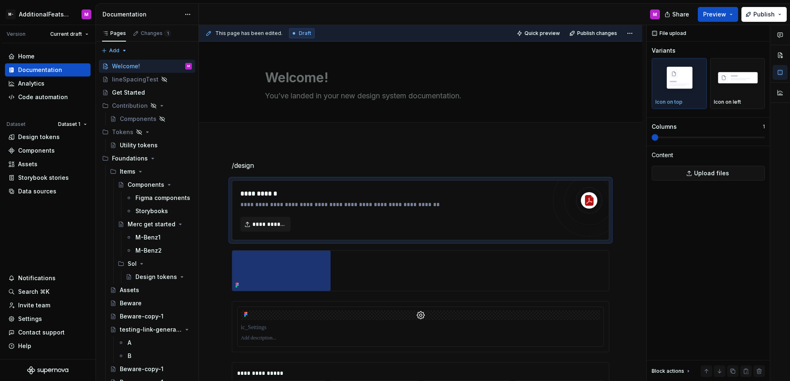 This screenshot has width=790, height=381. Describe the element at coordinates (151, 145) in the screenshot. I see `a: Utility tokens` at that location.